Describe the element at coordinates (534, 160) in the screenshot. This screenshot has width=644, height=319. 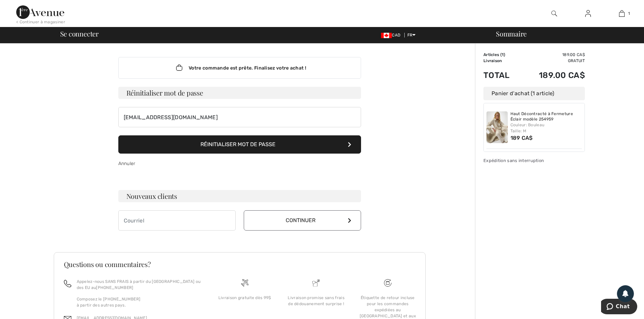
I see `div: Expédition sans interruption` at that location.